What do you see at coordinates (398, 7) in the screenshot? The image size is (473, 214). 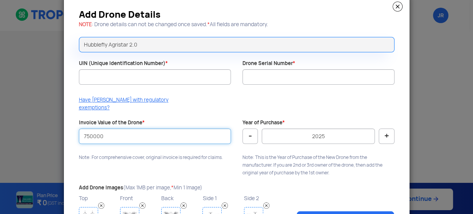 I see `img: close` at bounding box center [398, 7].